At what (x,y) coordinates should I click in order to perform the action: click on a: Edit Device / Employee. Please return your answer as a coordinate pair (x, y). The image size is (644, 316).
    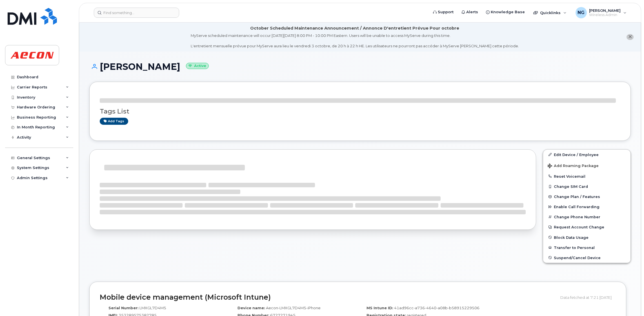
    Looking at the image, I should click on (587, 155).